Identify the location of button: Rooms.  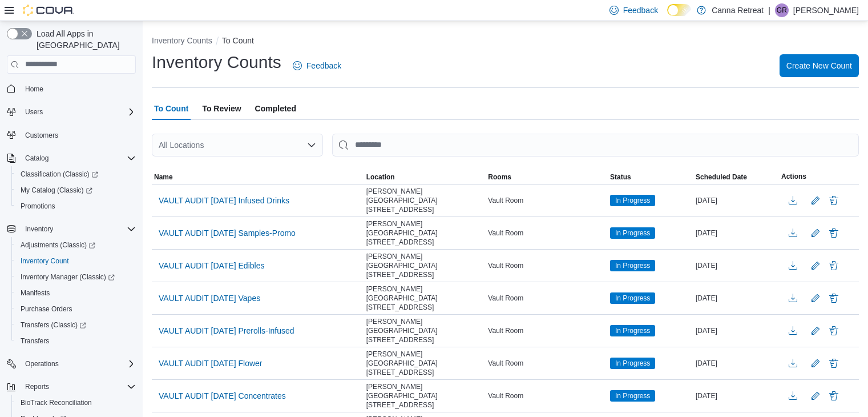
(547, 177).